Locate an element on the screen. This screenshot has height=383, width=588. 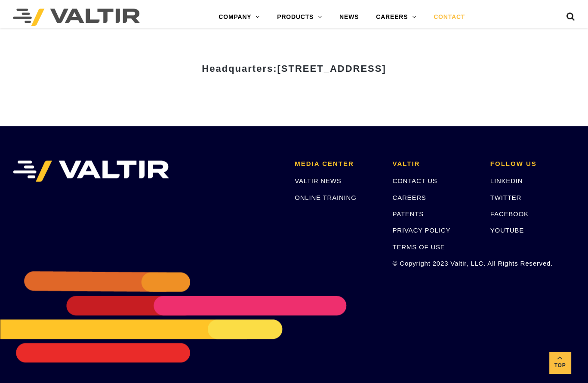
h2: FOLLOW US is located at coordinates (532, 164).